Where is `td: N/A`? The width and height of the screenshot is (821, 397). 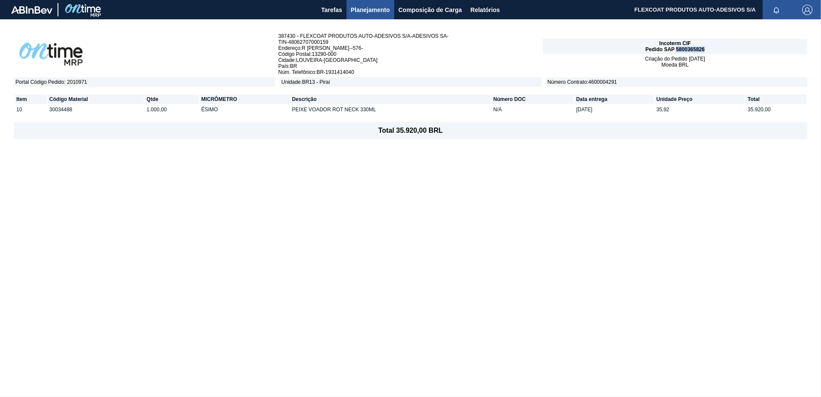
td: N/A is located at coordinates (533, 110).